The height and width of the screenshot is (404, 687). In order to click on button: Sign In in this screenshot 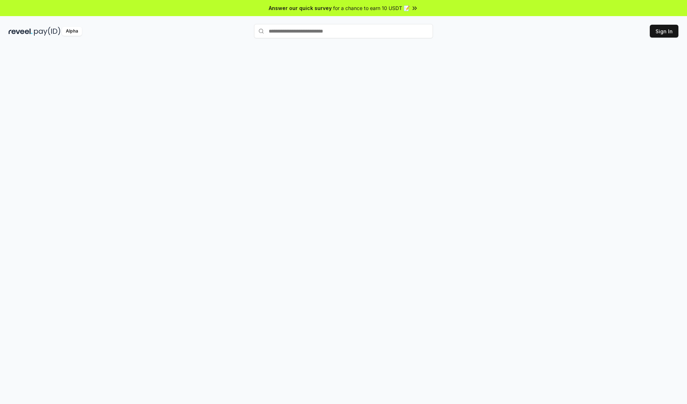, I will do `click(664, 31)`.